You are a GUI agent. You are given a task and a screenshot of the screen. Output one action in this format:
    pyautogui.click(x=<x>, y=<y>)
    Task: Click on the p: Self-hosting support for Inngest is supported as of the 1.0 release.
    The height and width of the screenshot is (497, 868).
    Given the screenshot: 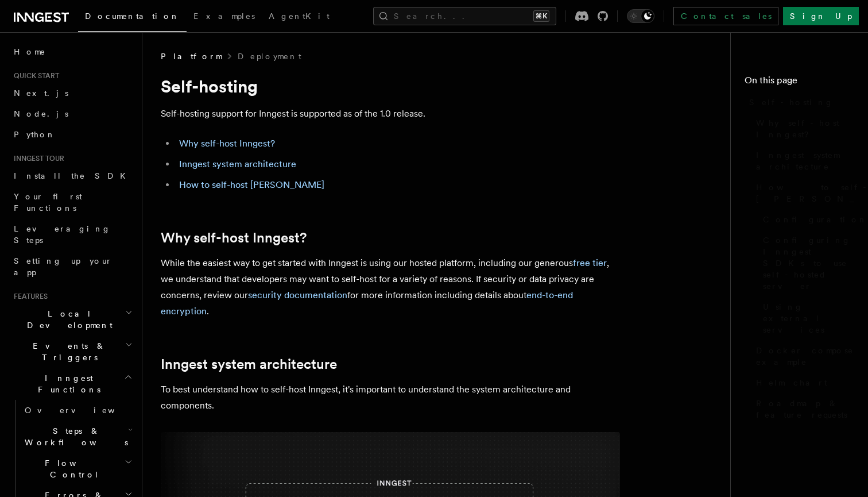 What is the action you would take?
    pyautogui.click(x=391, y=113)
    